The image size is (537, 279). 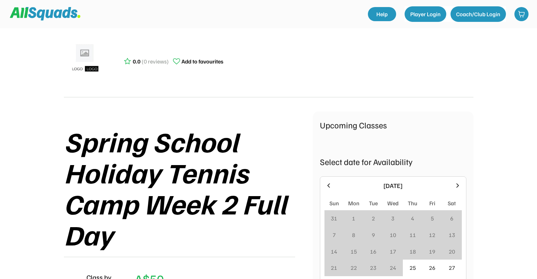 What do you see at coordinates (393, 219) in the screenshot?
I see `div: 3` at bounding box center [393, 219].